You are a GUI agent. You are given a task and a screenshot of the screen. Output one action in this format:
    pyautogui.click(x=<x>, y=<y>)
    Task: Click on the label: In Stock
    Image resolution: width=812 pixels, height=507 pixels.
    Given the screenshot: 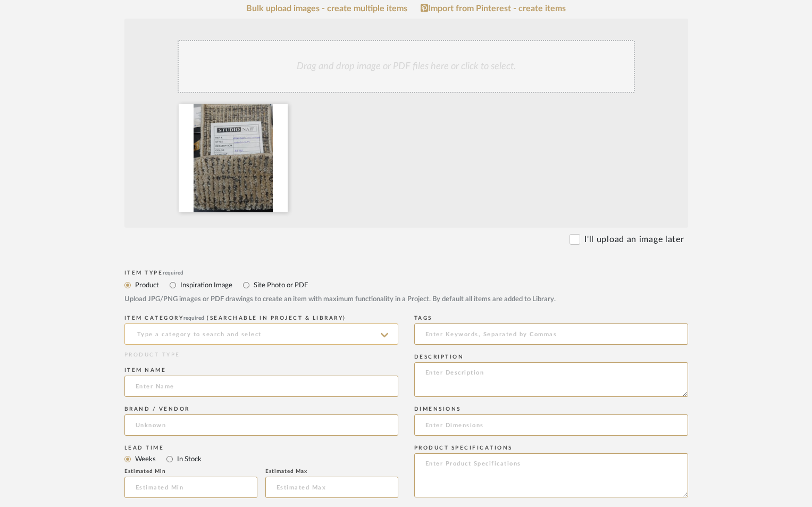 What is the action you would take?
    pyautogui.click(x=189, y=459)
    